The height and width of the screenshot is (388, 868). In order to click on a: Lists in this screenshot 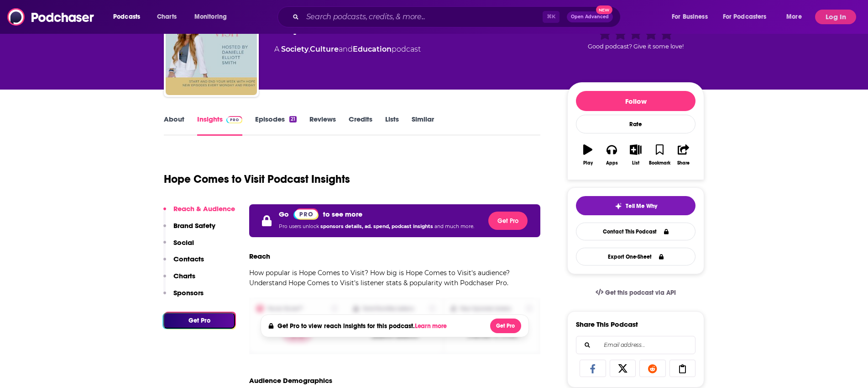, I will do `click(392, 125)`.